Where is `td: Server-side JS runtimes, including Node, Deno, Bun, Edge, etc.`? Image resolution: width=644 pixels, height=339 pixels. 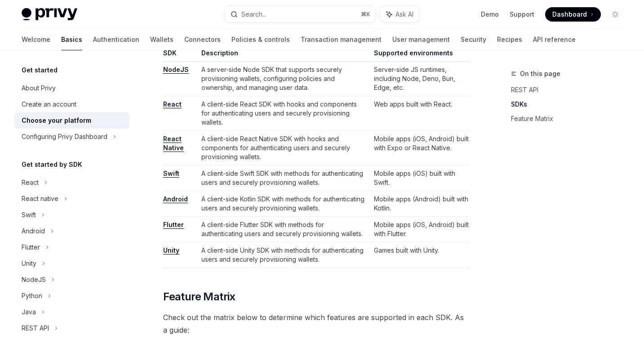 td: Server-side JS runtimes, including Node, Deno, Bun, Edge, etc. is located at coordinates (420, 79).